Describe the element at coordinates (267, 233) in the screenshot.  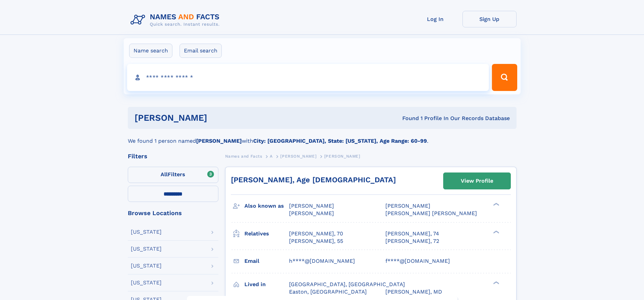
I see `h3: Relatives` at that location.